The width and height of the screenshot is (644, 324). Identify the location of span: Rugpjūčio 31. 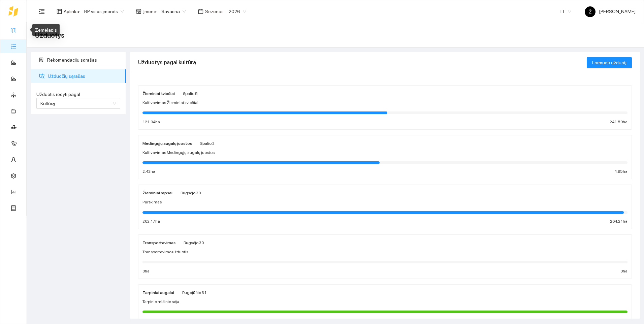
(194, 293).